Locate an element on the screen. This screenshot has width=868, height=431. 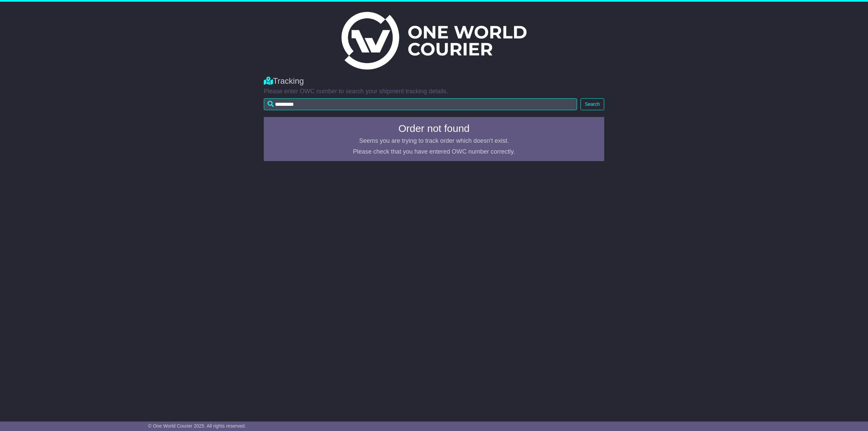
span: © One World Courier 2025. All rights reserved. is located at coordinates (197, 426).